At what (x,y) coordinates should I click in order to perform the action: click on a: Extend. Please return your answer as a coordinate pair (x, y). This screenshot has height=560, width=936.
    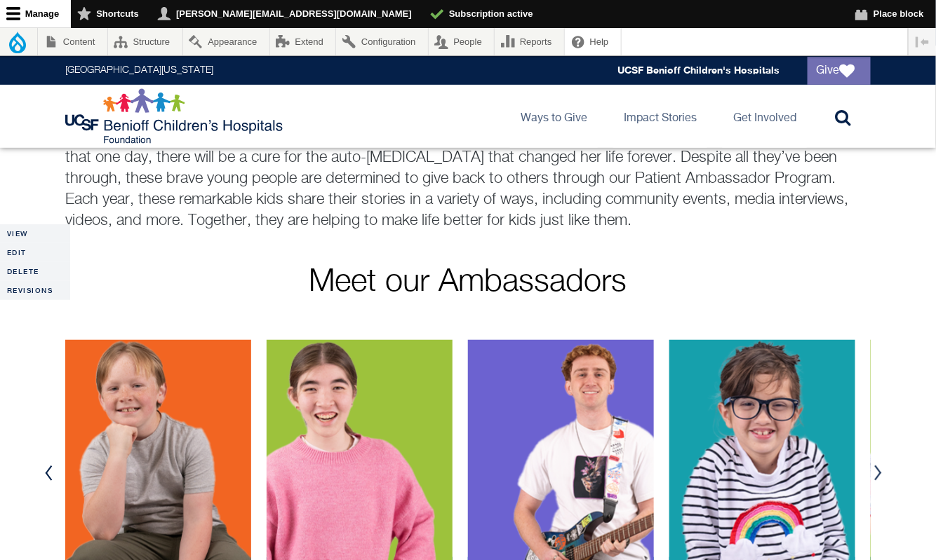
    Looking at the image, I should click on (303, 42).